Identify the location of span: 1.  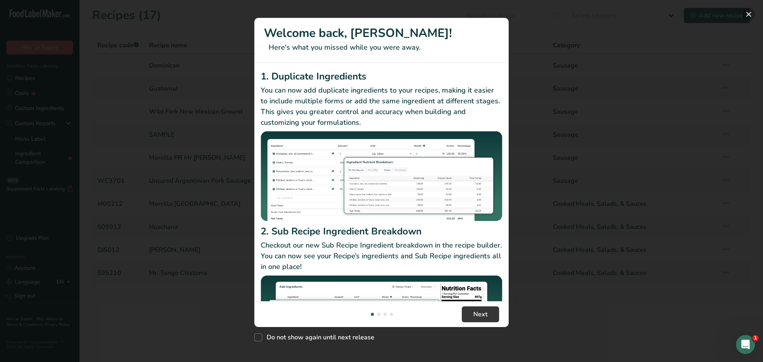
(756, 338).